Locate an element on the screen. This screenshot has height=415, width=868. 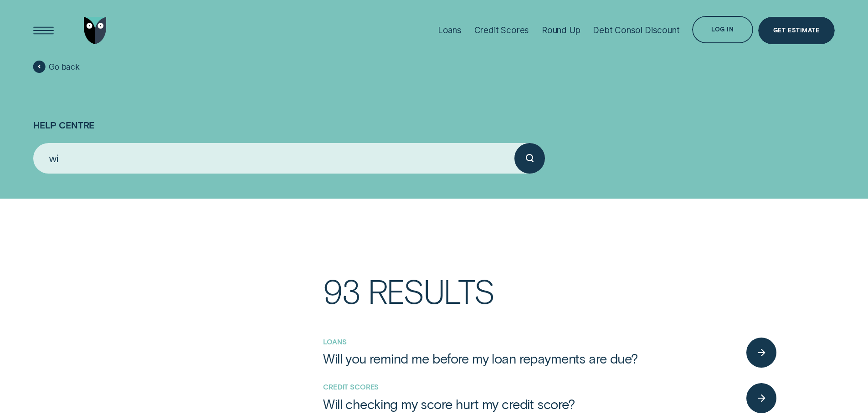
h1: Help Centre is located at coordinates (434, 108).